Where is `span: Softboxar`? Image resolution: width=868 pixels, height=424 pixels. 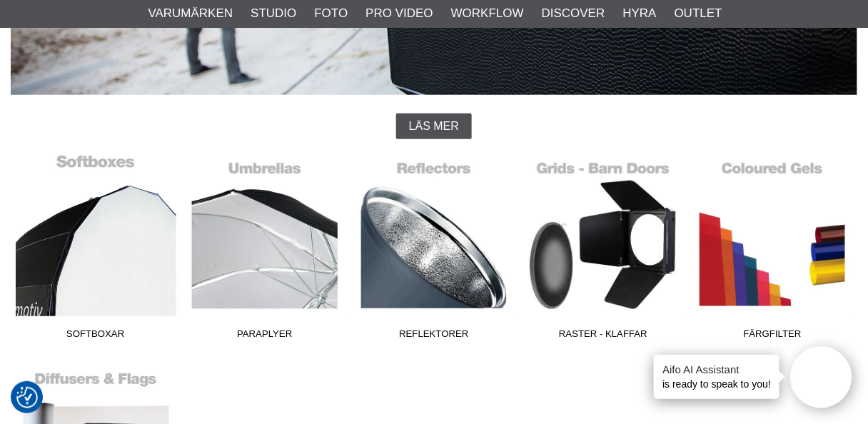 span: Softboxar is located at coordinates (95, 336).